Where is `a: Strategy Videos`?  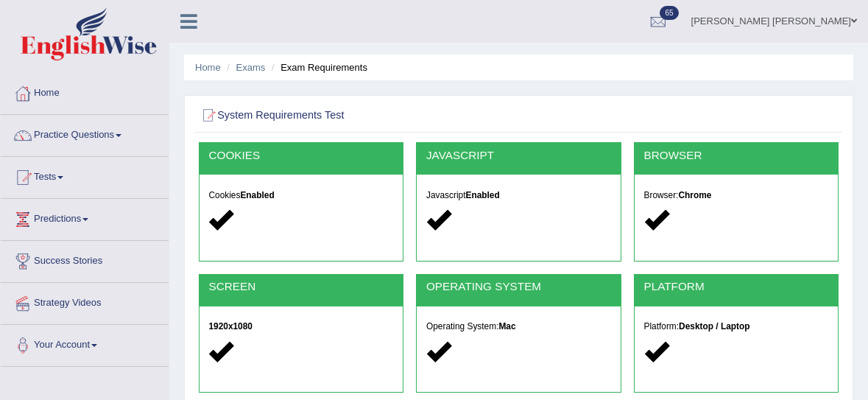
a: Strategy Videos is located at coordinates (85, 301).